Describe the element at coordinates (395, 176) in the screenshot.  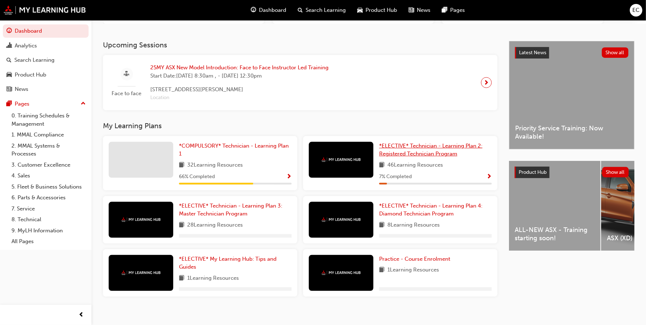
I see `span: 7 % Completed` at that location.